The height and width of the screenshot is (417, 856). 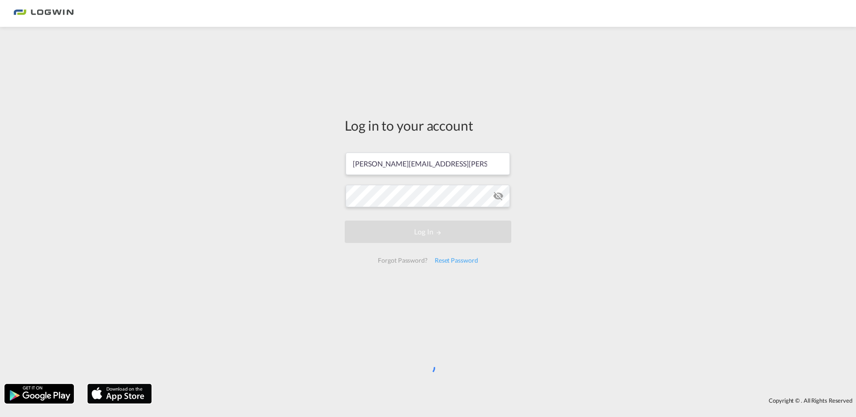 I want to click on img: google.png, so click(x=39, y=394).